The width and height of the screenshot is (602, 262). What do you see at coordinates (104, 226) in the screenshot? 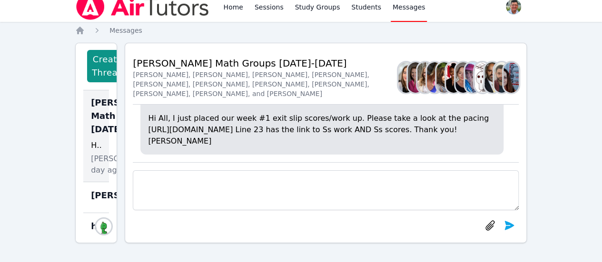
I see `img: MIA SERRATO` at bounding box center [104, 226].